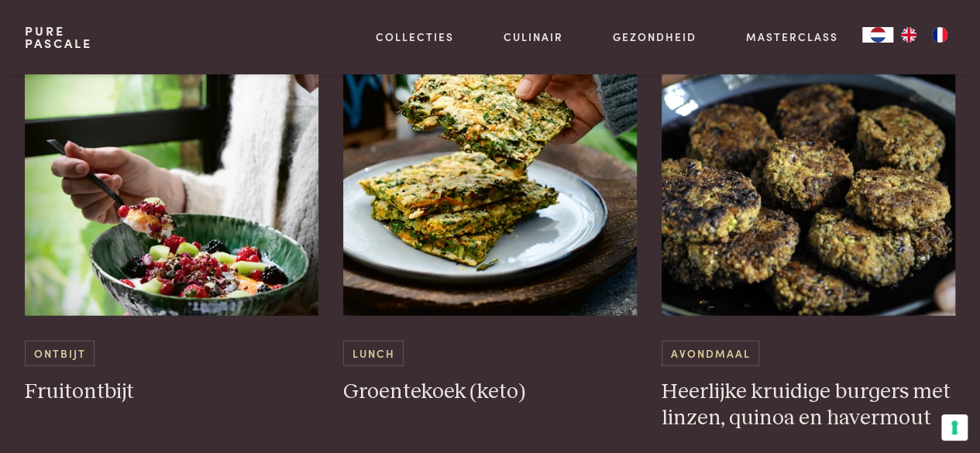  I want to click on img: Groentekoek (keto), so click(490, 161).